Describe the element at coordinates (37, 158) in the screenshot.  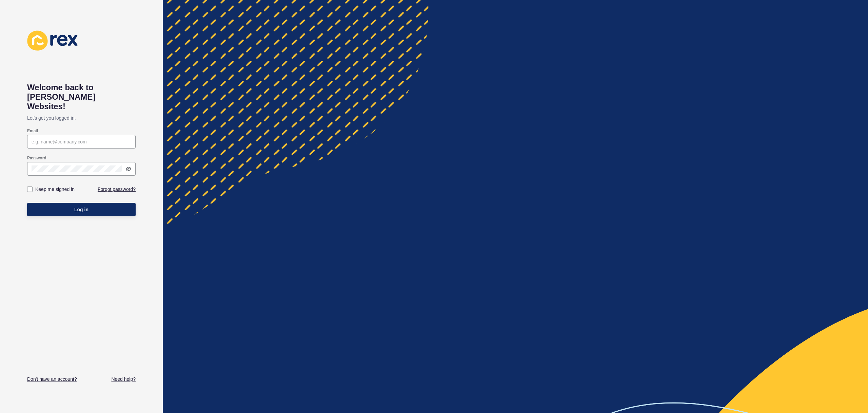
I see `label: Password` at that location.